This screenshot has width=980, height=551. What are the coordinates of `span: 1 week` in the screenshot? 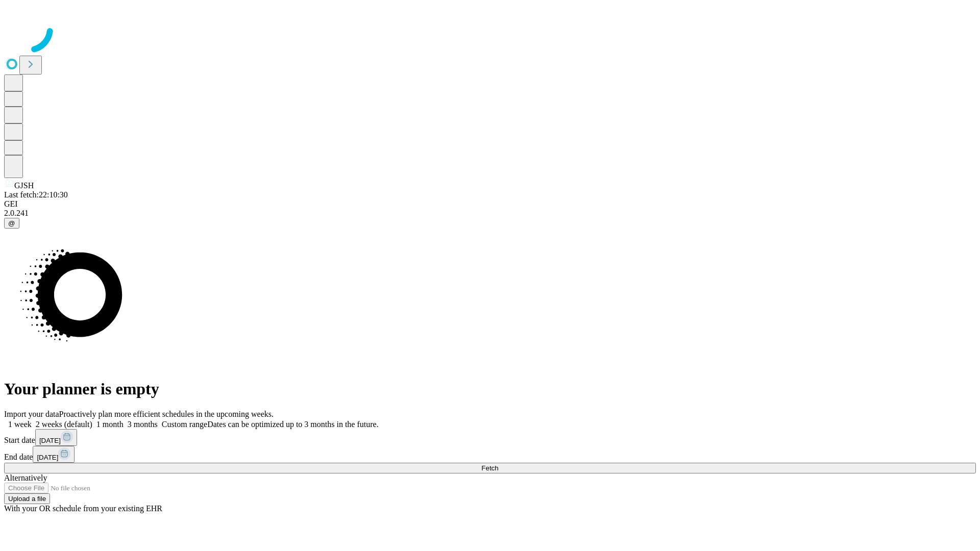 It's located at (19, 424).